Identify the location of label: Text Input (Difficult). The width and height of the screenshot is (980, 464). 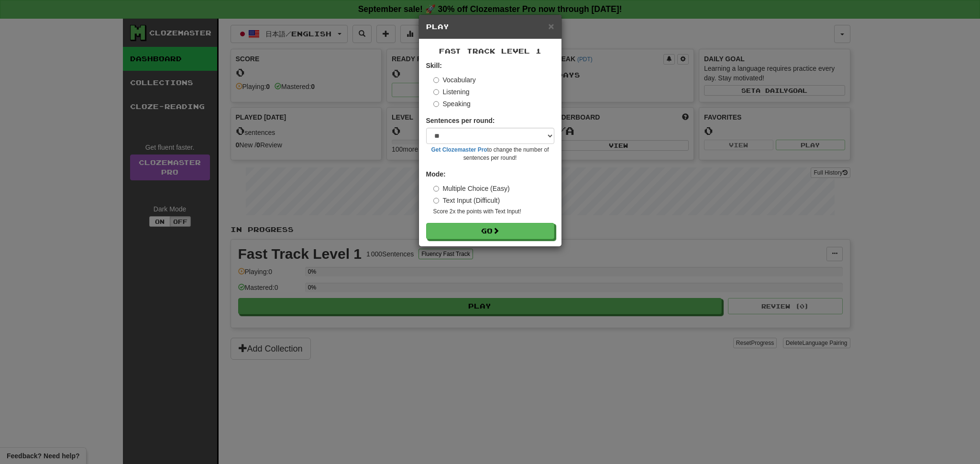
(467, 200).